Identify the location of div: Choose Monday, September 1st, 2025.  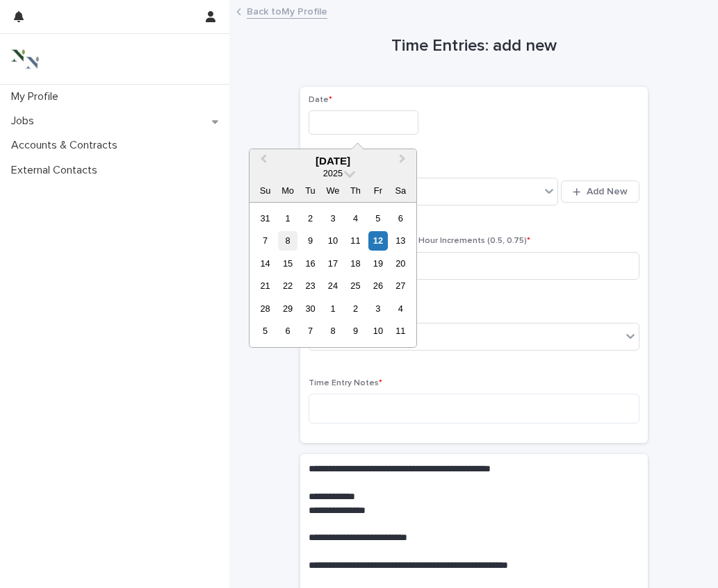
(287, 218).